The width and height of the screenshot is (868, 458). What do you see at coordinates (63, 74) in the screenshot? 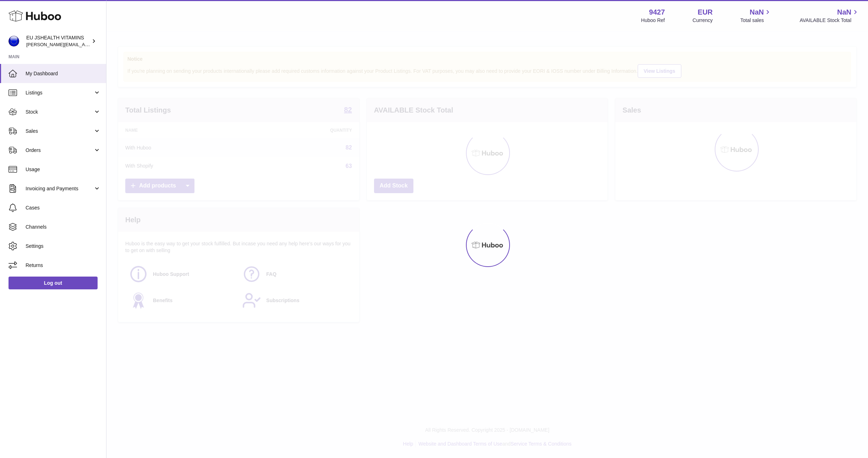
I see `span: My Dashboard` at bounding box center [63, 74].